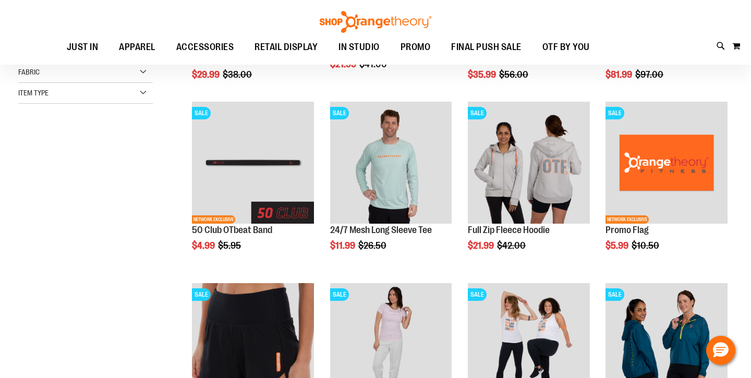 This screenshot has height=378, width=751. Describe the element at coordinates (514, 75) in the screenshot. I see `span: $56.00` at that location.